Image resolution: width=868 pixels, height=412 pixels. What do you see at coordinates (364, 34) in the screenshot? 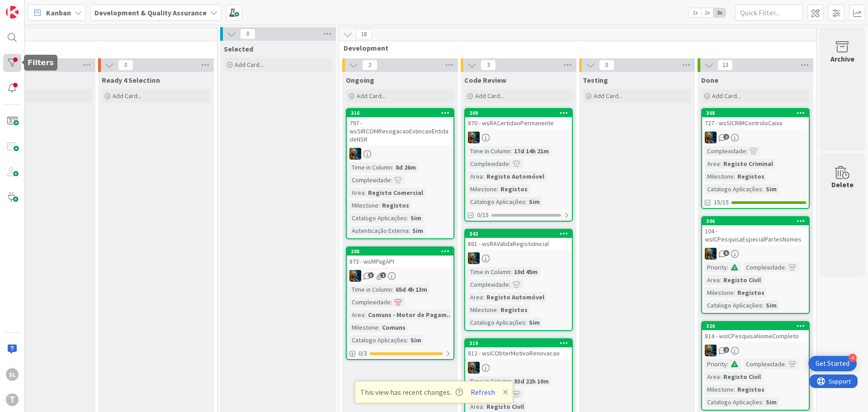
I see `span: 18` at bounding box center [364, 34].